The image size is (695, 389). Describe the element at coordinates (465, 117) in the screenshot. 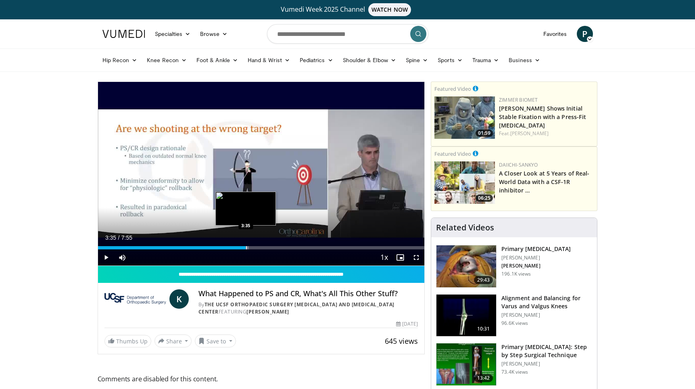

I see `img: 6bc46ad6-b634-4876-a934-24d4e08d5fac.150x105_q85_crop-smart_upscale.jpg` at that location.